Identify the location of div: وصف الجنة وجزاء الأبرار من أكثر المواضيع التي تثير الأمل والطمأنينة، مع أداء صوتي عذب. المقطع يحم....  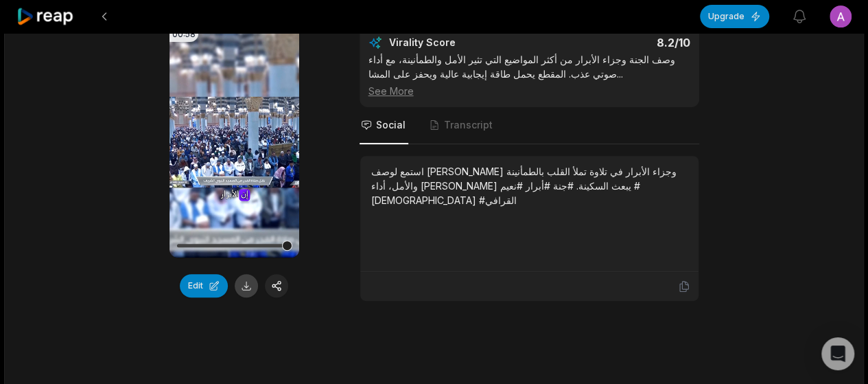
(529, 74).